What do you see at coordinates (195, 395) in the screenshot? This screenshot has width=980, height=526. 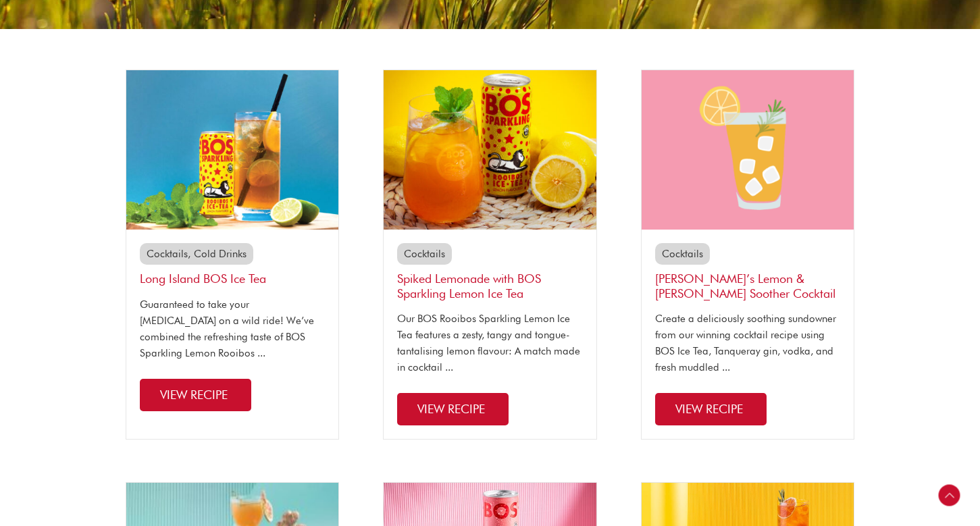 I see `a: Read more about Long Island BOS Ice Tea` at bounding box center [195, 395].